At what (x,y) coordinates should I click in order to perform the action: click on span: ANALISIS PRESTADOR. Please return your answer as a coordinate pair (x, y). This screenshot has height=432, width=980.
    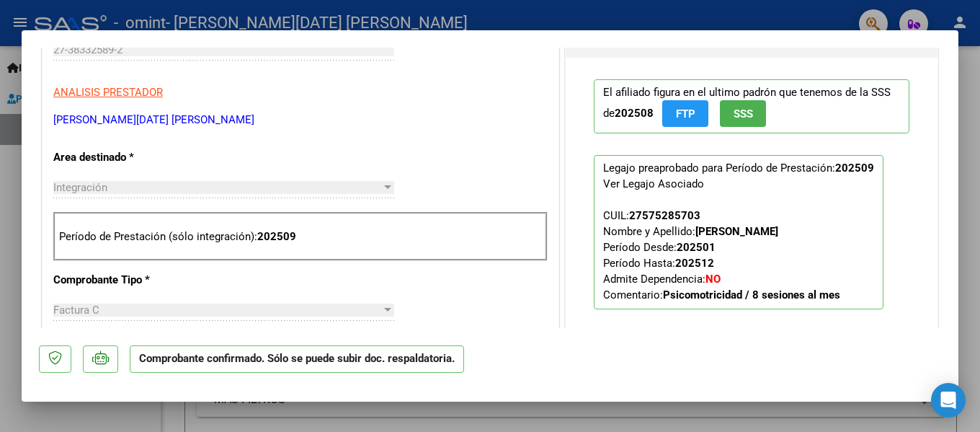
    Looking at the image, I should click on (108, 93).